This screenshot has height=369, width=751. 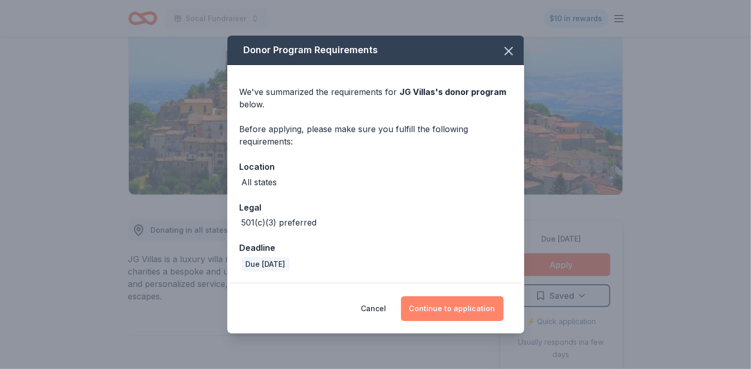 I want to click on div: Donor Program Requirements, so click(x=376, y=50).